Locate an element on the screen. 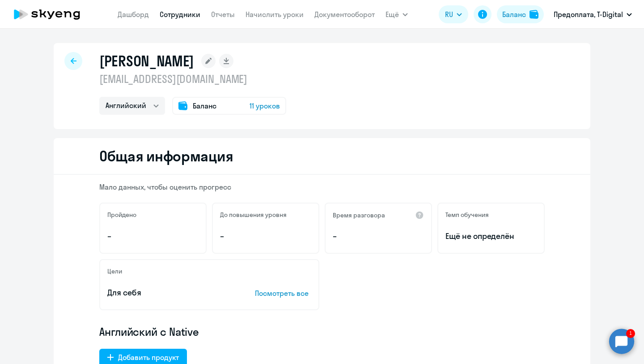  p: Мало данных, чтобы оценить прогресс is located at coordinates (322, 187).